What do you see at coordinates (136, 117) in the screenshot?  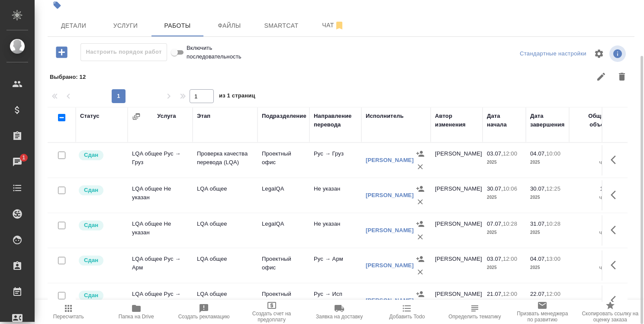 I see `button: Сгруппировать` at bounding box center [136, 117].